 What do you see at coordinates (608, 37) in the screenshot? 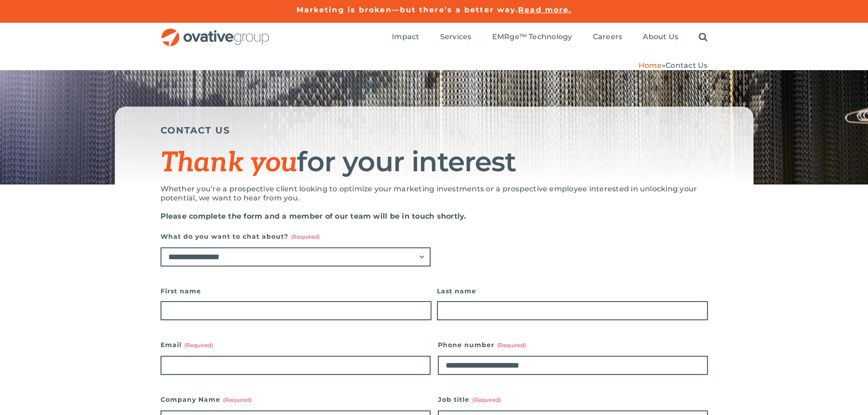
I see `span: Careers` at bounding box center [608, 37].